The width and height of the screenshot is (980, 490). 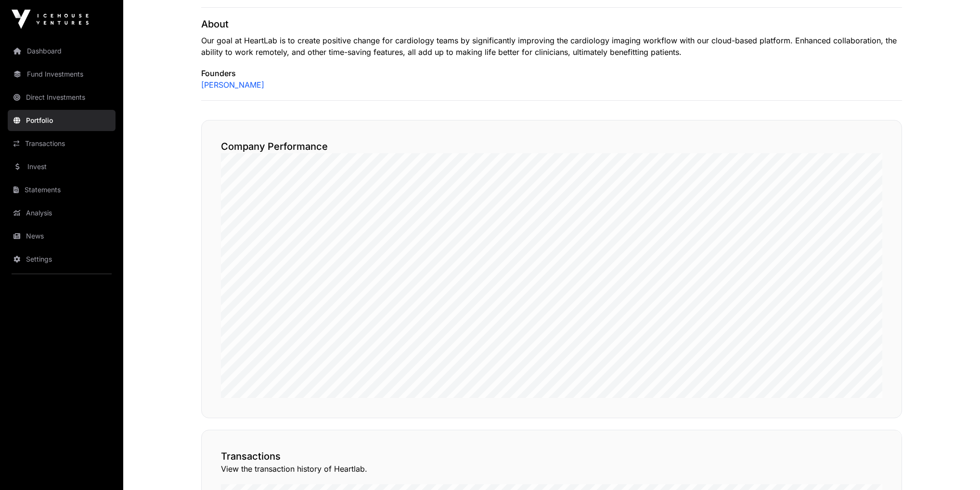 What do you see at coordinates (62, 74) in the screenshot?
I see `a: Fund Investments` at bounding box center [62, 74].